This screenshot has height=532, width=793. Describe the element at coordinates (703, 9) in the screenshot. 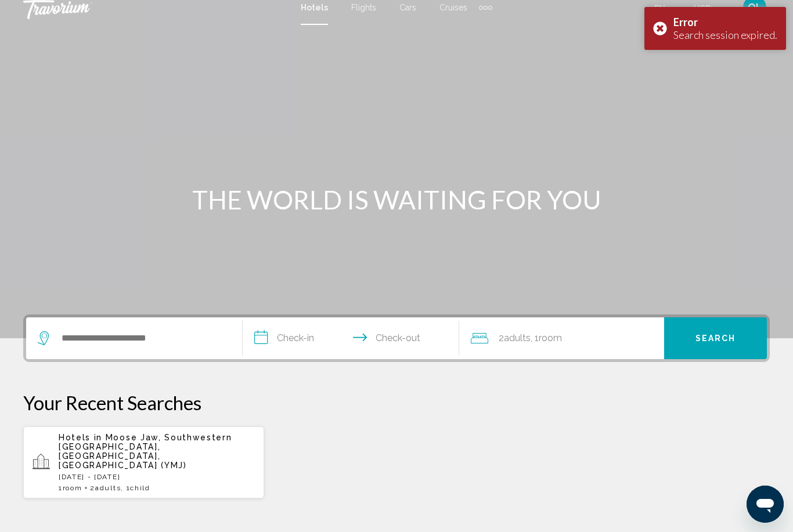

I see `span: USD` at that location.